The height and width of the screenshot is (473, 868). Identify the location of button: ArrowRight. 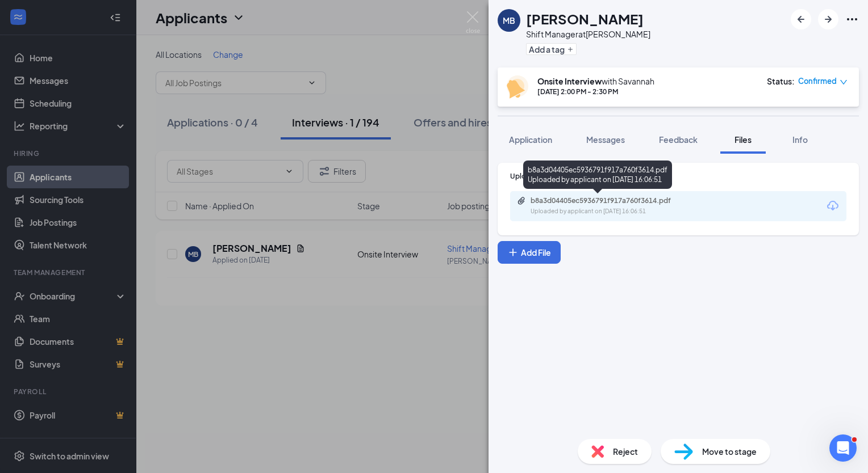
(828, 19).